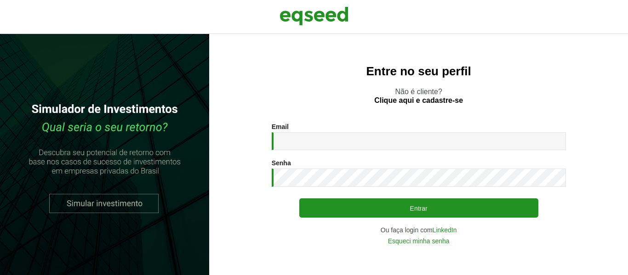 Image resolution: width=628 pixels, height=275 pixels. I want to click on h2: Entre no seu perfil, so click(418, 71).